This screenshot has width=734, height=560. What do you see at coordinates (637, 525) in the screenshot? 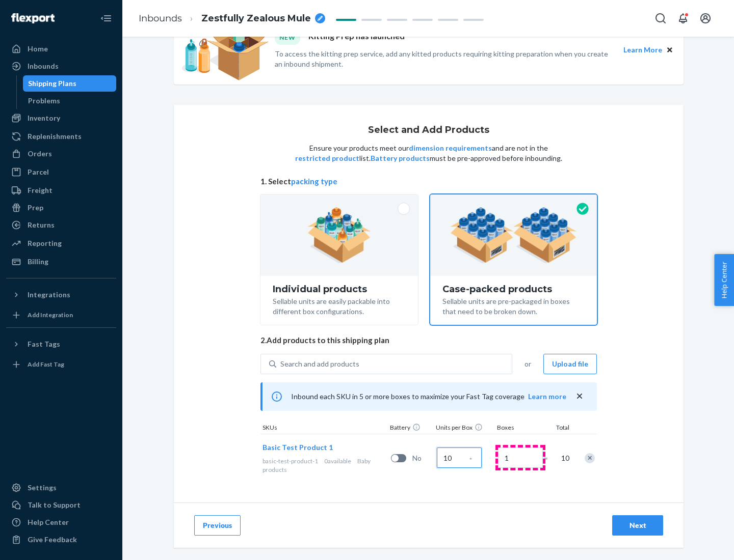
I see `button: Next` at bounding box center [637, 525].